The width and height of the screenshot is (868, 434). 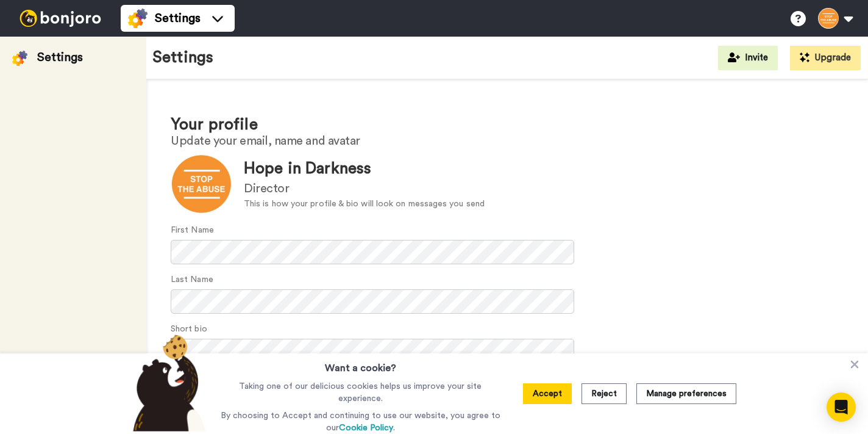 I want to click on h1: Your profile, so click(x=507, y=124).